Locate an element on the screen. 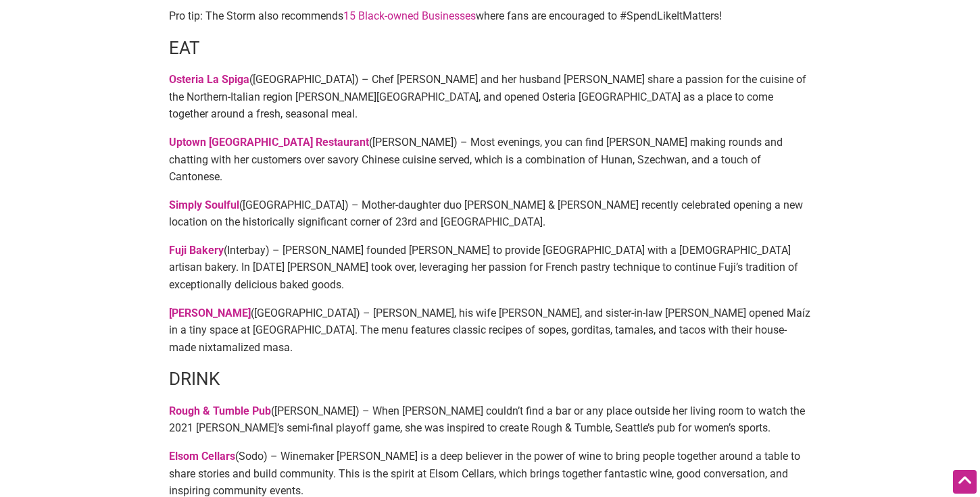 The height and width of the screenshot is (497, 980). strong: Fuji Bakery is located at coordinates (196, 250).